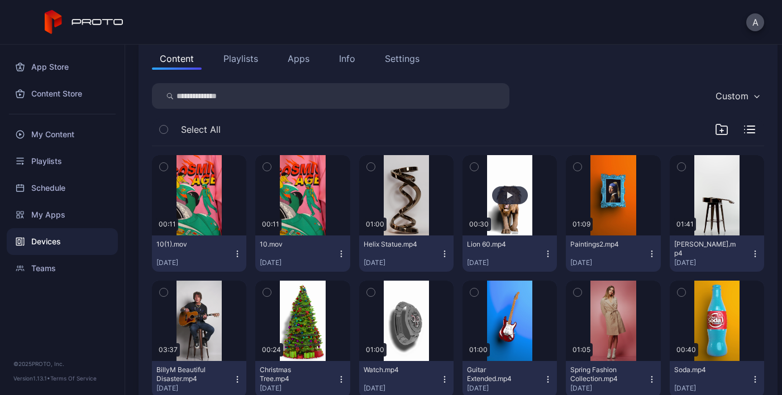 This screenshot has width=782, height=395. Describe the element at coordinates (298, 59) in the screenshot. I see `button: Apps` at that location.